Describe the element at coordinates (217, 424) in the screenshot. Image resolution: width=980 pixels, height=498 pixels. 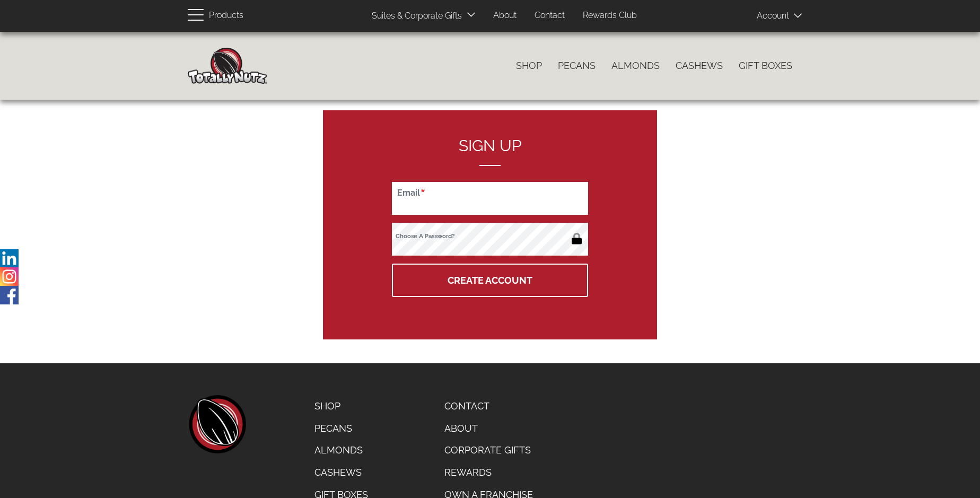
I see `a: home` at that location.